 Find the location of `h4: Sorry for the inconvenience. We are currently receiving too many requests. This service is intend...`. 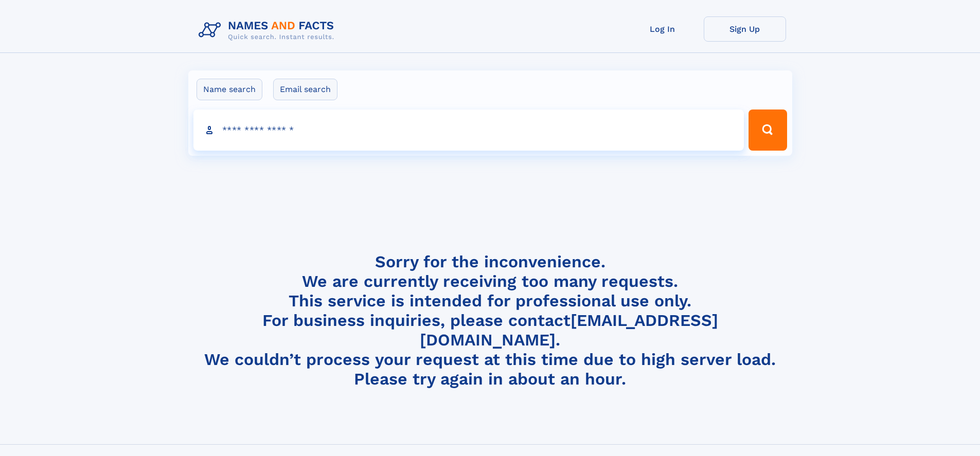

h4: Sorry for the inconvenience. We are currently receiving too many requests. This service is intend... is located at coordinates (490, 321).